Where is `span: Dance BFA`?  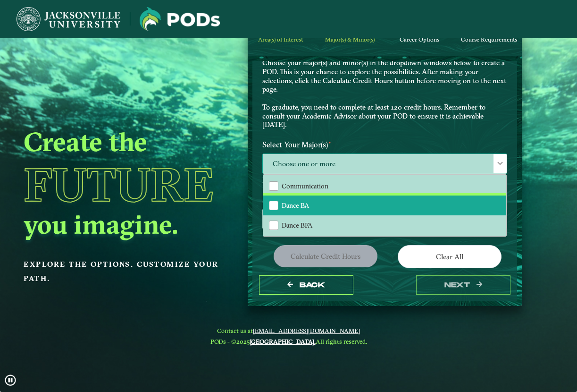
span: Dance BFA is located at coordinates (297, 225).